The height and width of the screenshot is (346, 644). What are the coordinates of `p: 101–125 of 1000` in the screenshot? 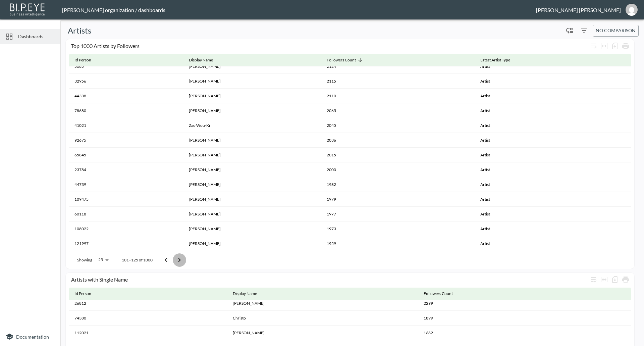 It's located at (137, 260).